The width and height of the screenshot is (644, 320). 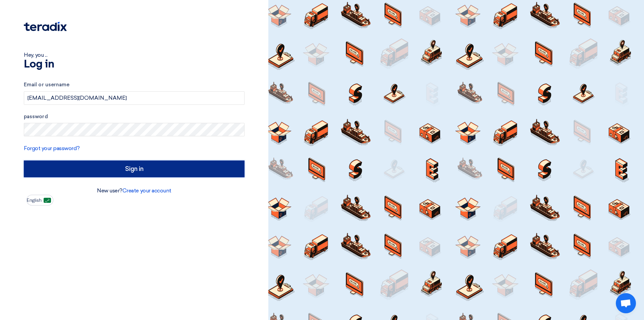 I want to click on font: Log in, so click(x=39, y=64).